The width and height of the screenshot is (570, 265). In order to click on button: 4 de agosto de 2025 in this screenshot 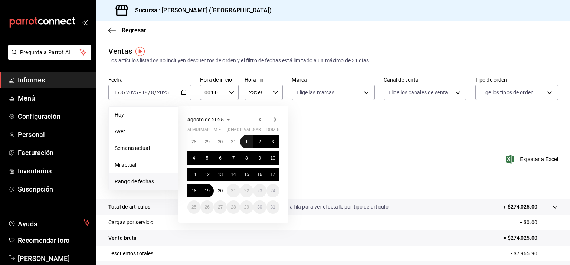, I will do `click(194, 158)`.